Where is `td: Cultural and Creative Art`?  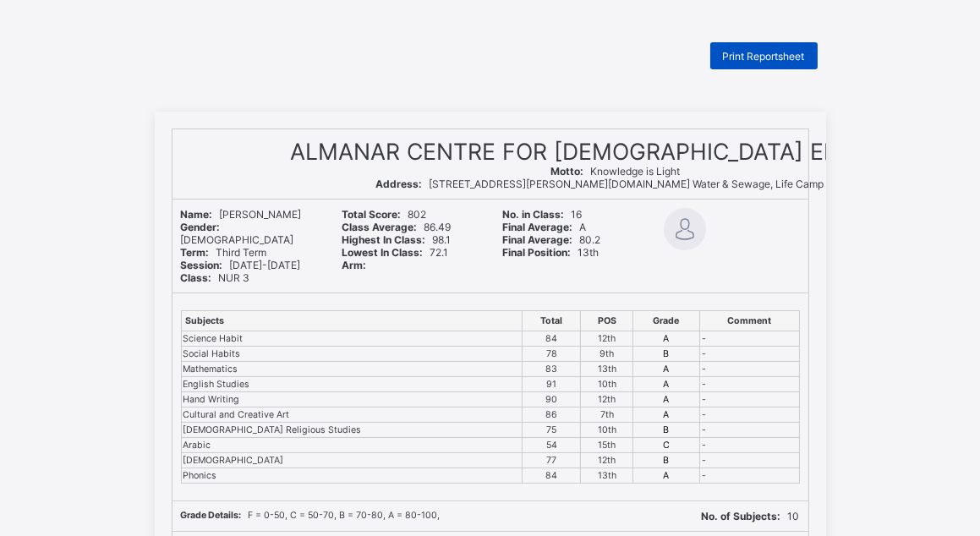 td: Cultural and Creative Art is located at coordinates (352, 415).